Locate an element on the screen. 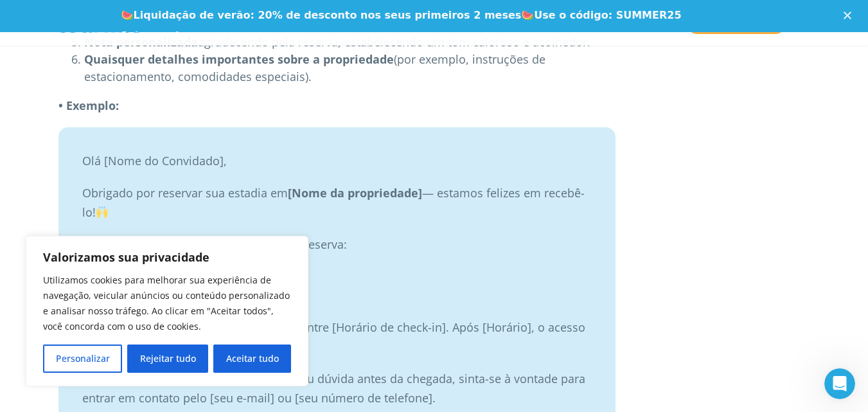 The width and height of the screenshot is (868, 412). font: Use o código: SUMMER25 is located at coordinates (607, 14).